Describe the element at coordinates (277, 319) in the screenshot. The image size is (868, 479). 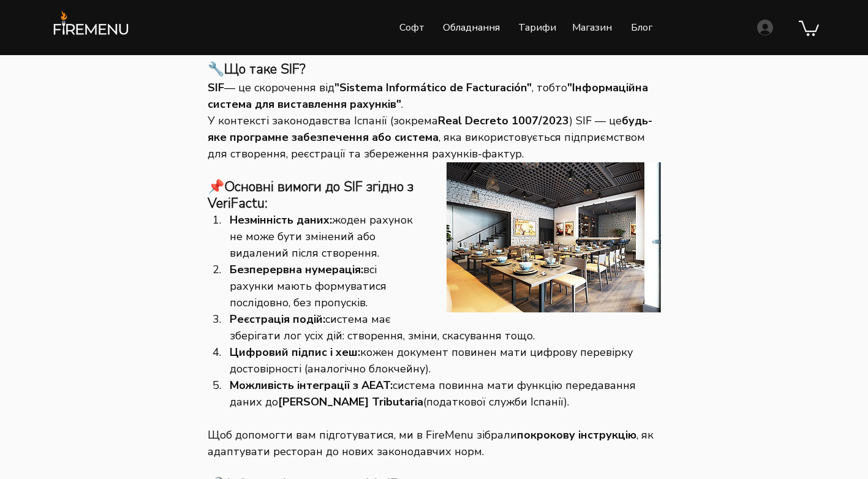
I see `span: Реєстрація подій:` at that location.